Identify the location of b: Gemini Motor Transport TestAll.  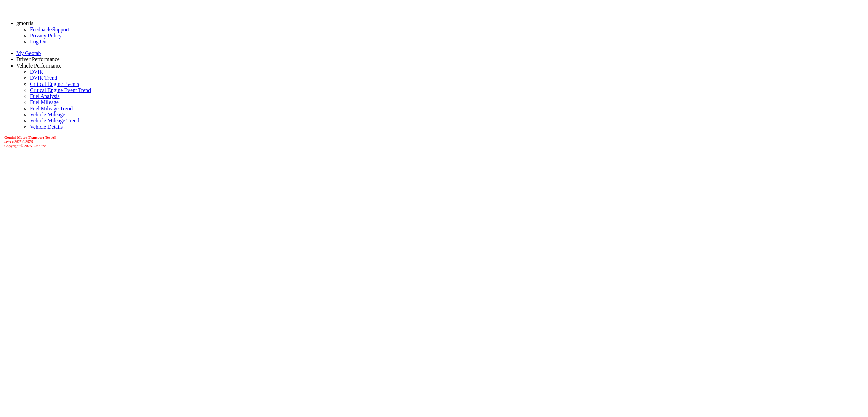
(30, 138).